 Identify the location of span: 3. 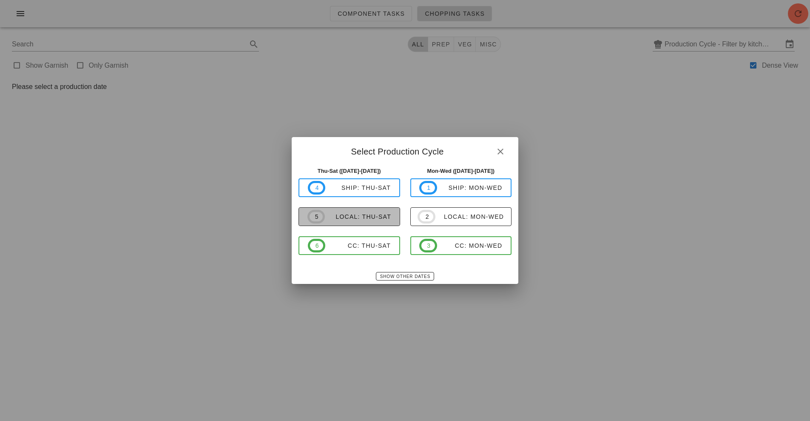
(428, 245).